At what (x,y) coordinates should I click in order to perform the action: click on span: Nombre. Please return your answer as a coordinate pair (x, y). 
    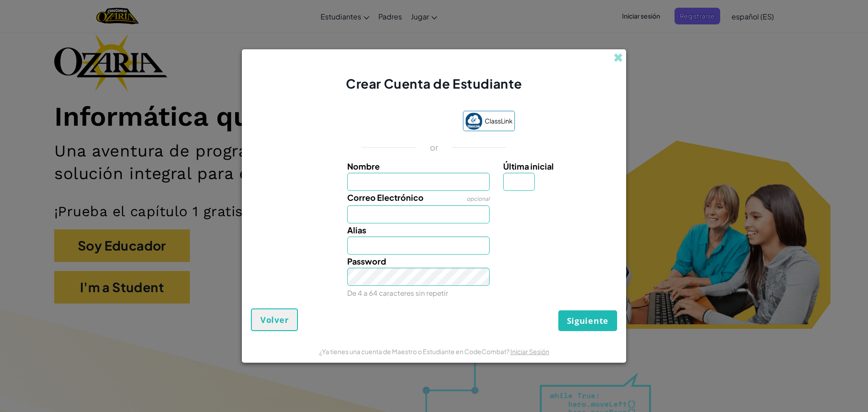
    Looking at the image, I should click on (364, 166).